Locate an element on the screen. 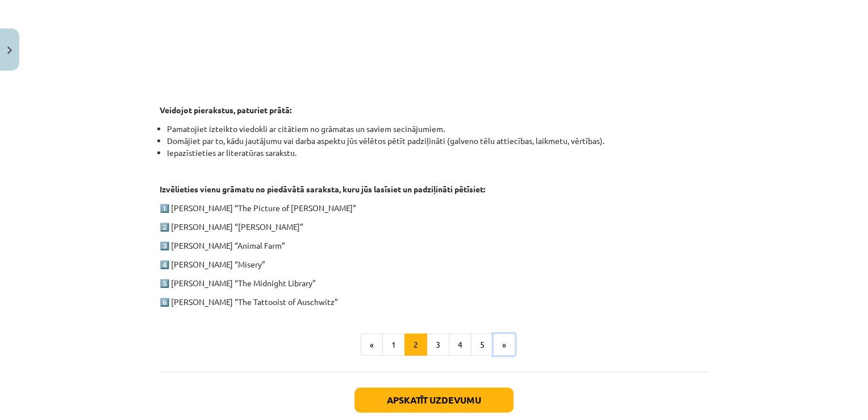  button: 1 is located at coordinates (394, 345).